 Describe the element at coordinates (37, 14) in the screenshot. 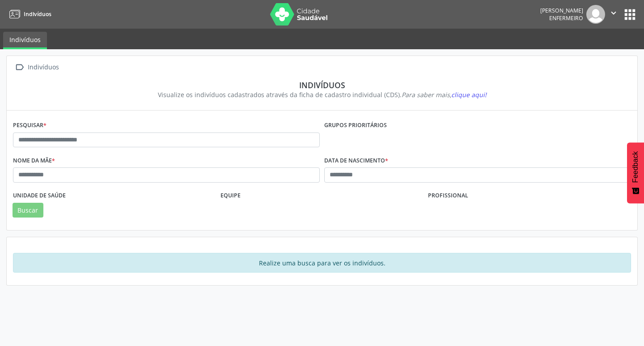

I see `span: Indivíduos` at that location.